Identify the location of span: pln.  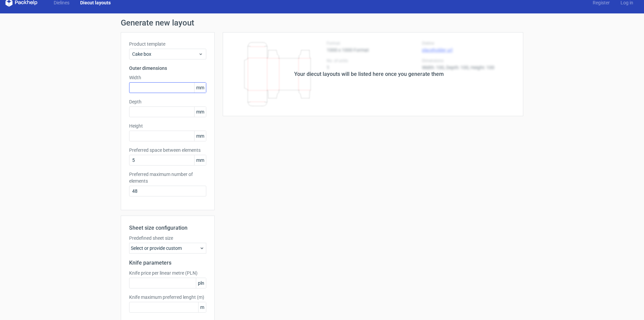
(201, 283).